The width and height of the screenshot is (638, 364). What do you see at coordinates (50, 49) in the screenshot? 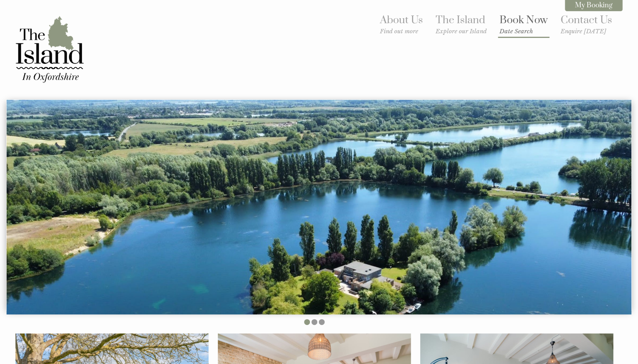
I see `img: The Island in Oxfordshire` at bounding box center [50, 49].